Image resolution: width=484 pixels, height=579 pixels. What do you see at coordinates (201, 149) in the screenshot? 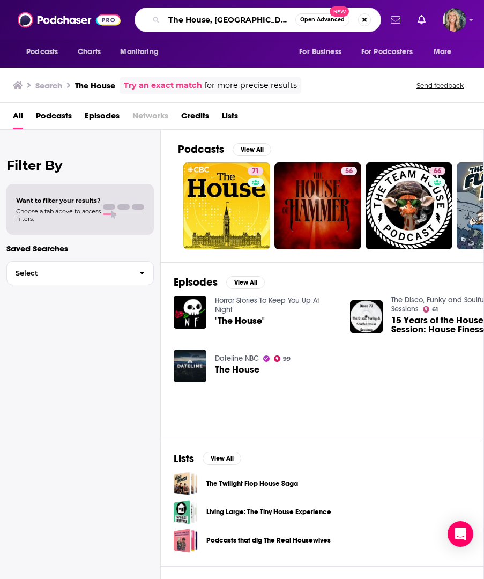
I see `h2: Podcasts` at bounding box center [201, 149].